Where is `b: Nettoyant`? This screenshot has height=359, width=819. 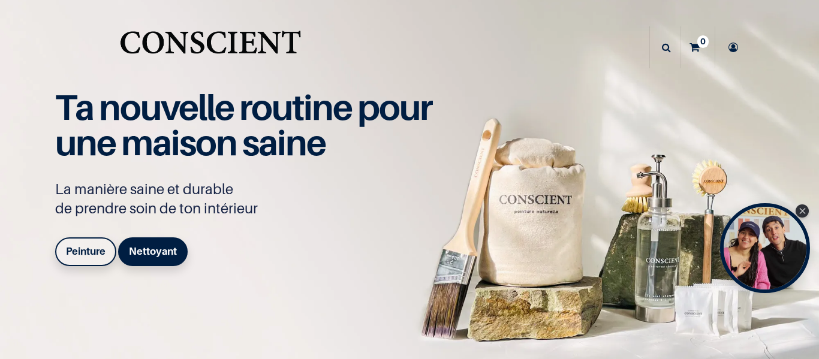 b: Nettoyant is located at coordinates (153, 251).